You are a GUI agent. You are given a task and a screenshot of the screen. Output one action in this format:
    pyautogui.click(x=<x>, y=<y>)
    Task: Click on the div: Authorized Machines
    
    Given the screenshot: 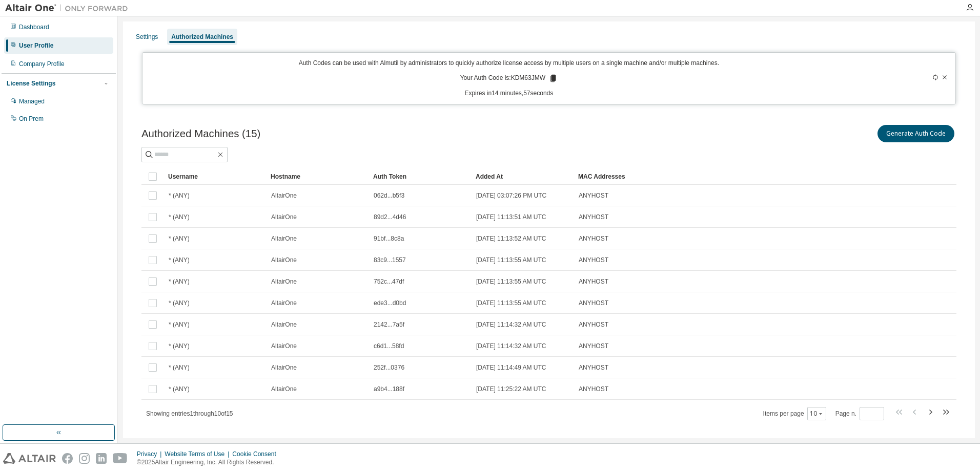 What is the action you would take?
    pyautogui.click(x=202, y=37)
    